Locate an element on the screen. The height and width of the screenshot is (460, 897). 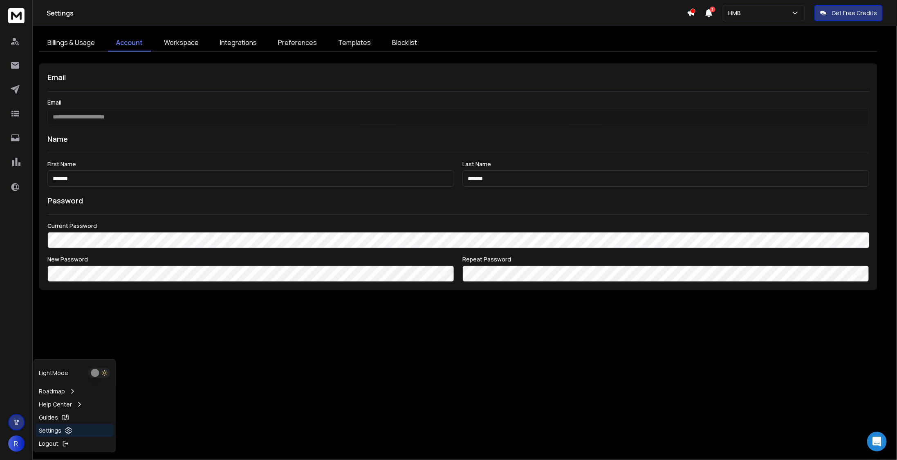
p: Help Center is located at coordinates (56, 405).